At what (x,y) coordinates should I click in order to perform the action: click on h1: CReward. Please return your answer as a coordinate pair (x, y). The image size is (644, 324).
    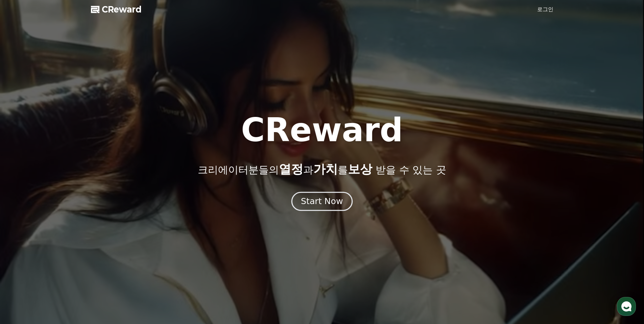
    Looking at the image, I should click on (322, 130).